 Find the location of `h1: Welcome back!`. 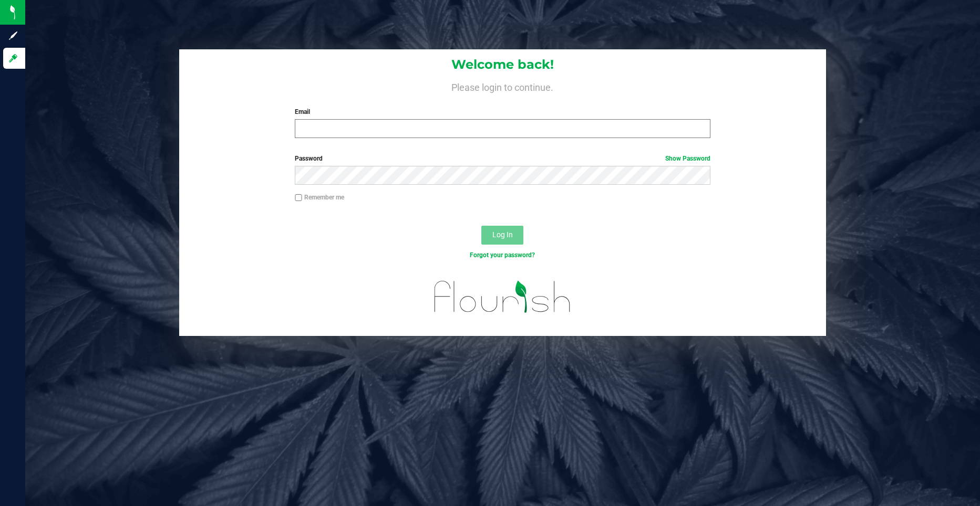

h1: Welcome back! is located at coordinates (502, 64).